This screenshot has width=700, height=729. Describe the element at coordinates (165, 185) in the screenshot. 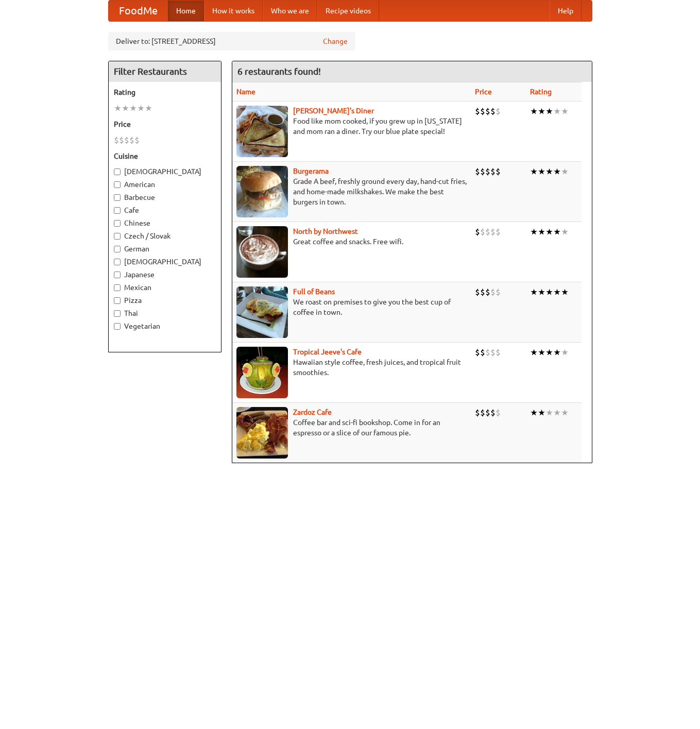

I see `label: American` at that location.